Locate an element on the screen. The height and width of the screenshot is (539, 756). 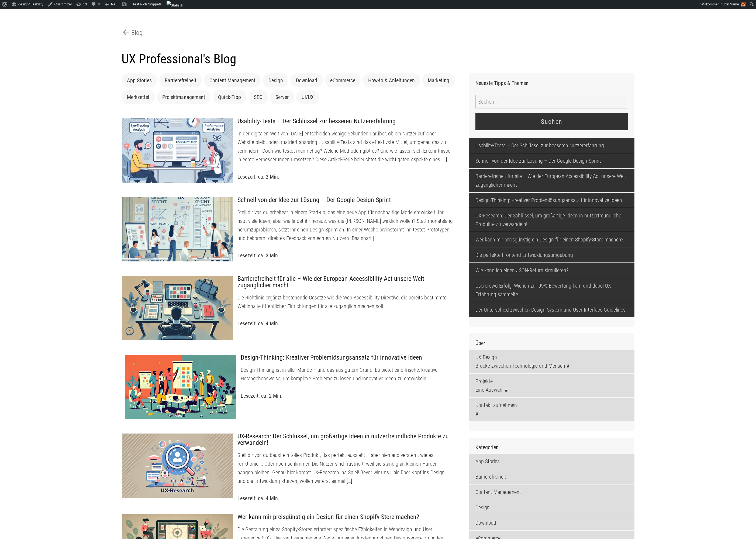
a: How-to & Anleitungen is located at coordinates (391, 80).